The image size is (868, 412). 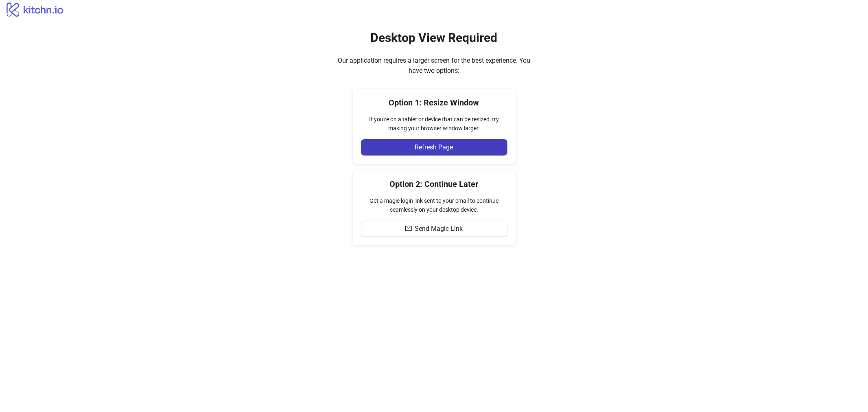 What do you see at coordinates (434, 205) in the screenshot?
I see `div: Get a magic login link sent to your email to continue seamlessly on your desktop device.` at bounding box center [434, 205].